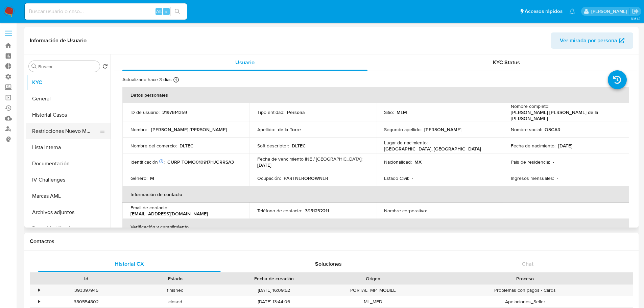 The image size is (644, 308). I want to click on p: Segundo apellido :, so click(403, 129).